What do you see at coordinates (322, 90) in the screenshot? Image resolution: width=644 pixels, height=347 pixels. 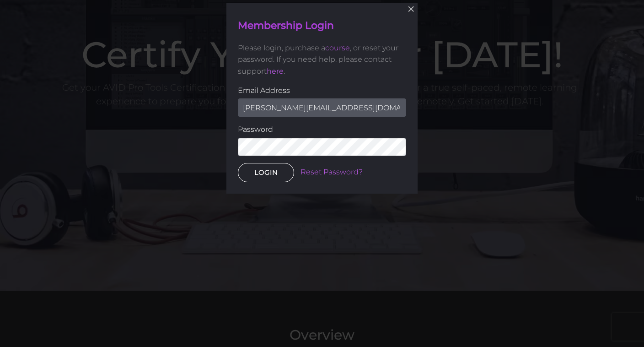 I see `label: Email Address` at bounding box center [322, 90].